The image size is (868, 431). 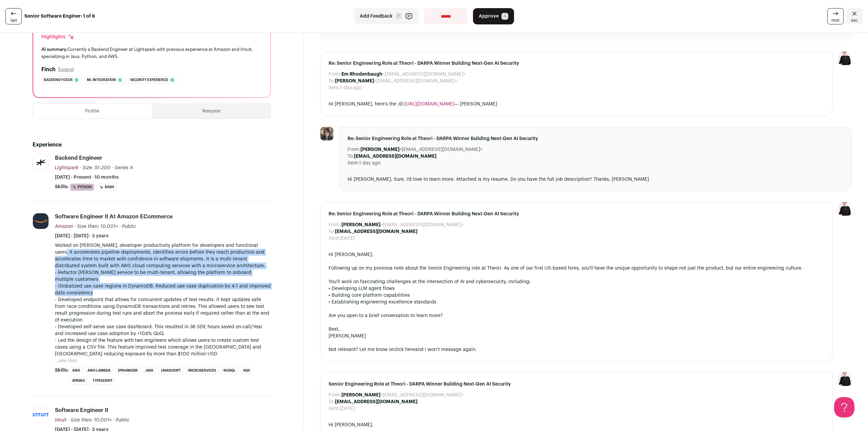 I want to click on a: click here, so click(x=404, y=350).